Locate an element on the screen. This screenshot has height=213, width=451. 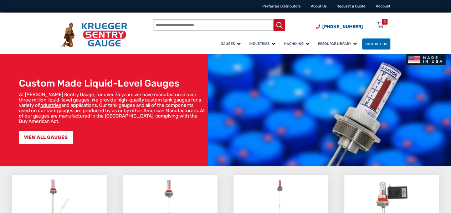
span: Resource Library is located at coordinates (337, 44).